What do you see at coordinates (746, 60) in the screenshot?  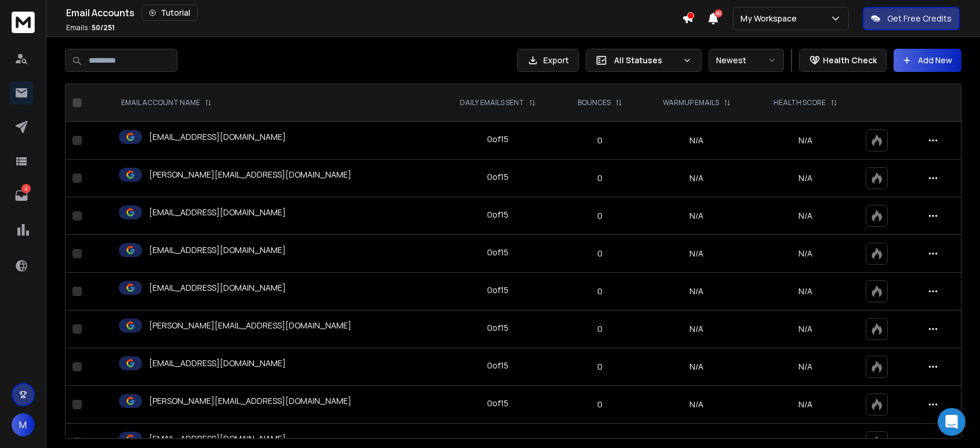 I see `button: Newest` at bounding box center [746, 60].